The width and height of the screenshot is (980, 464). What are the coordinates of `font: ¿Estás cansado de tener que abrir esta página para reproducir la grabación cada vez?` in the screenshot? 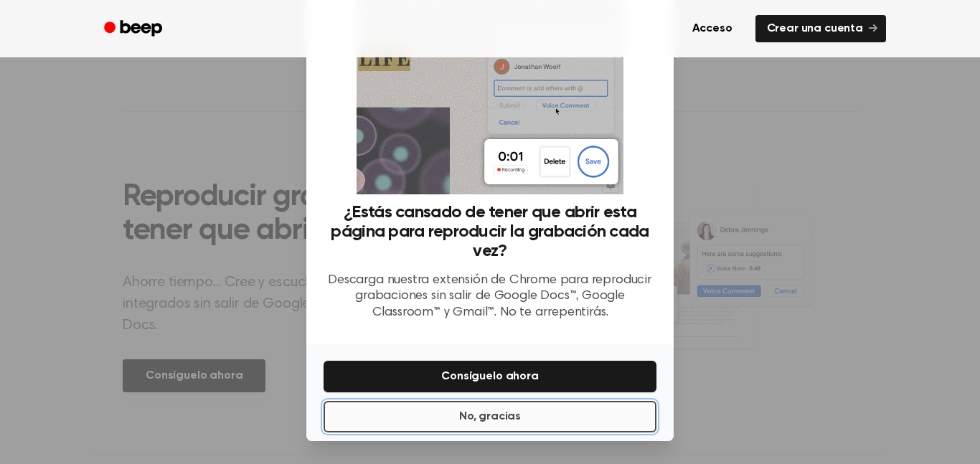 It's located at (489, 232).